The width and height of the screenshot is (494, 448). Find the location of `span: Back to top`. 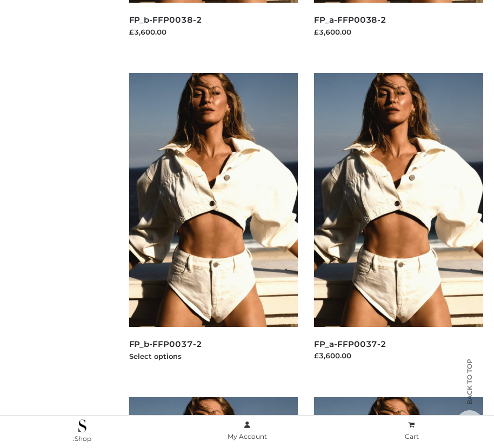

span: Back to top is located at coordinates (470, 392).